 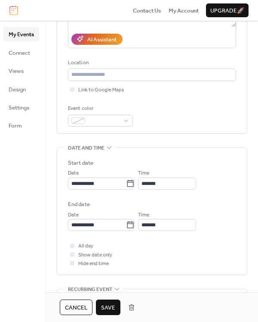 I want to click on a: My Account, so click(x=184, y=10).